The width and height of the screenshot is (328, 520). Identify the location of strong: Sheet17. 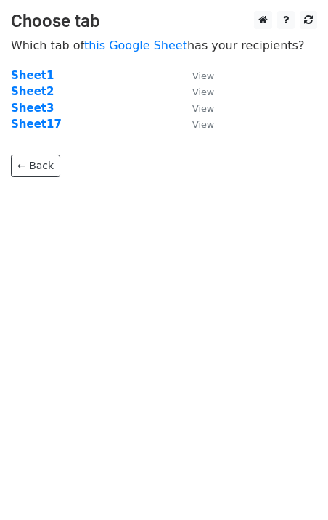
(36, 124).